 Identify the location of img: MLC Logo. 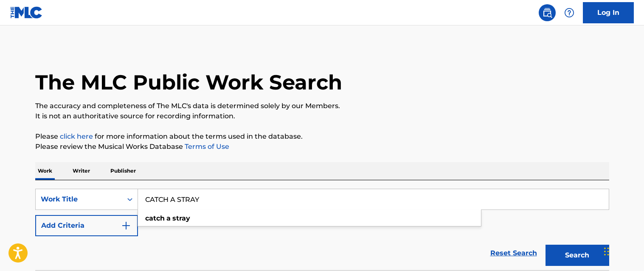
(27, 12).